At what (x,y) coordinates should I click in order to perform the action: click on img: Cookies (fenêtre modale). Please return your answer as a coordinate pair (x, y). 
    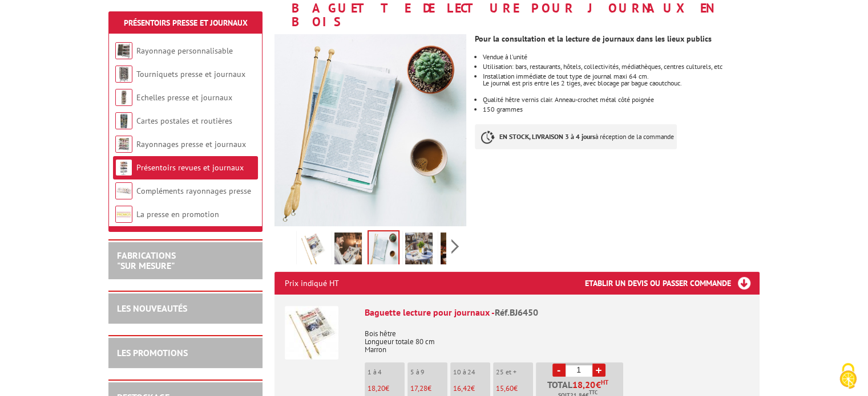
    Looking at the image, I should click on (849, 377).